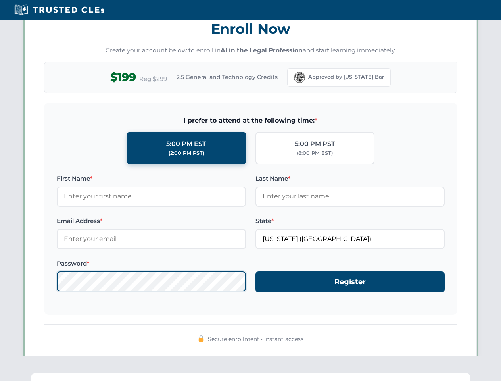  Describe the element at coordinates (300, 77) in the screenshot. I see `img: Florida Bar` at that location.